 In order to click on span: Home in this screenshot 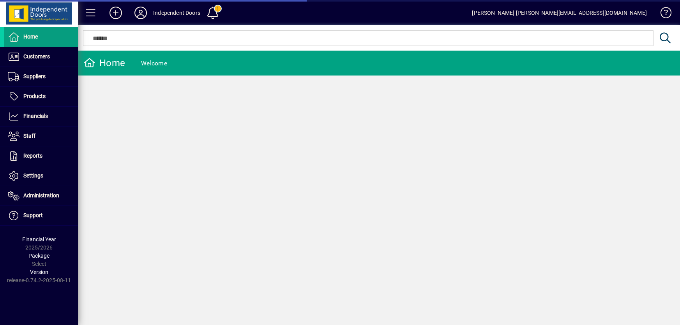, I will do `click(30, 37)`.